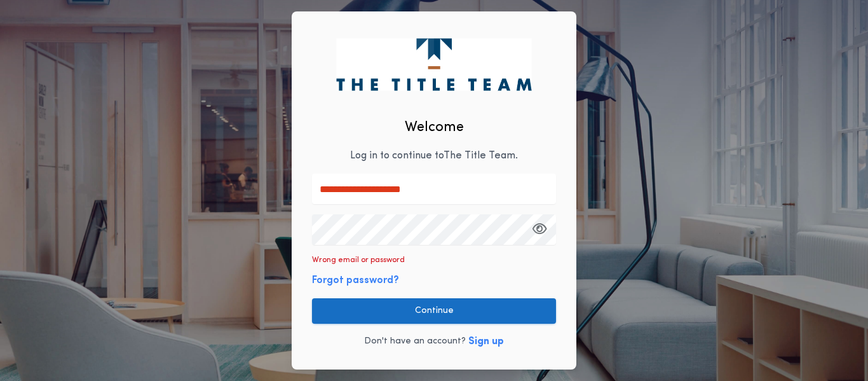 The image size is (868, 381). What do you see at coordinates (433, 64) in the screenshot?
I see `img: logo` at bounding box center [433, 64].